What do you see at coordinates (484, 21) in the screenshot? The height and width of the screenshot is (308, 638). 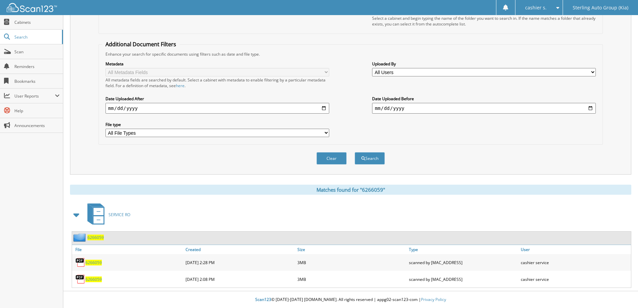 I see `div: Select a cabinet and begin typing the name of the folder you want to search in. If the name match...` at bounding box center [484, 21].